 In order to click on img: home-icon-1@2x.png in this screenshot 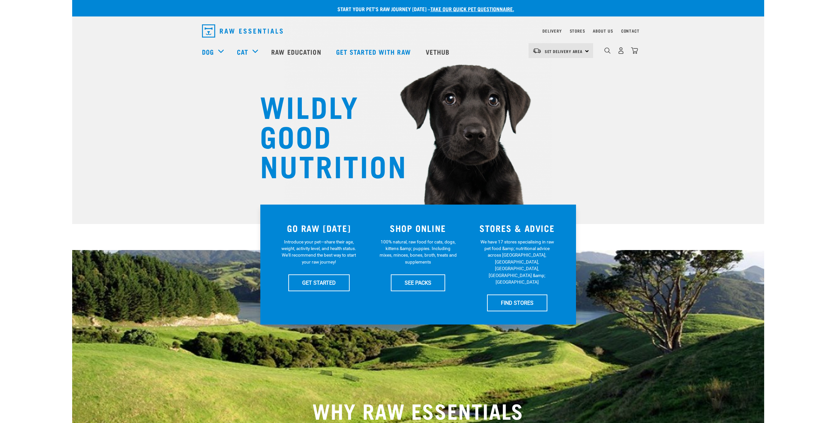, I will do `click(607, 50)`.